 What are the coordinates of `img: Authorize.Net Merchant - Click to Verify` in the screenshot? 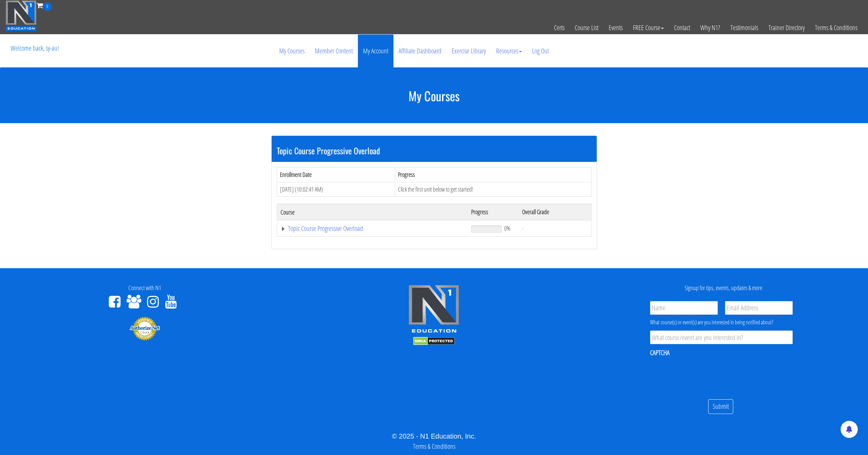 It's located at (145, 328).